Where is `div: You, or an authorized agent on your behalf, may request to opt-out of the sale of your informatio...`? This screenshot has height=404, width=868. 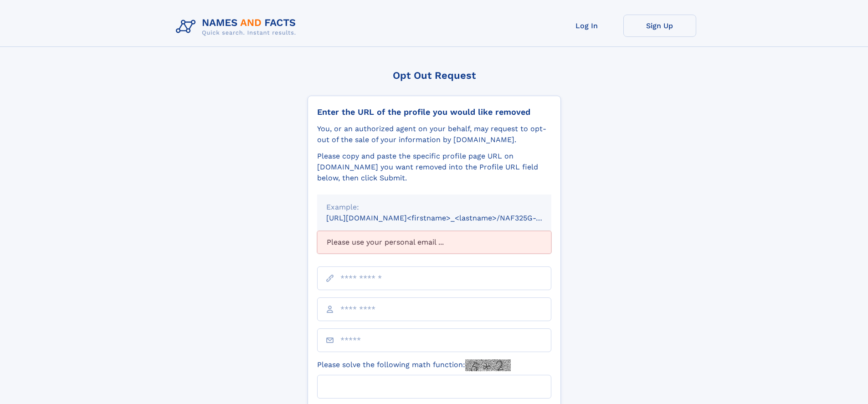
div: You, or an authorized agent on your behalf, may request to opt-out of the sale of your informatio... is located at coordinates (434, 134).